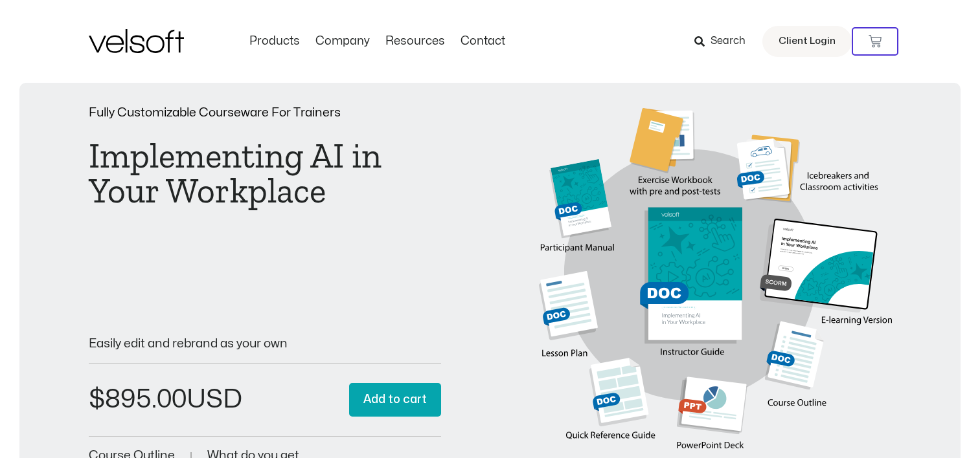 The width and height of the screenshot is (980, 458). Describe the element at coordinates (807, 41) in the screenshot. I see `a: Client Login` at that location.